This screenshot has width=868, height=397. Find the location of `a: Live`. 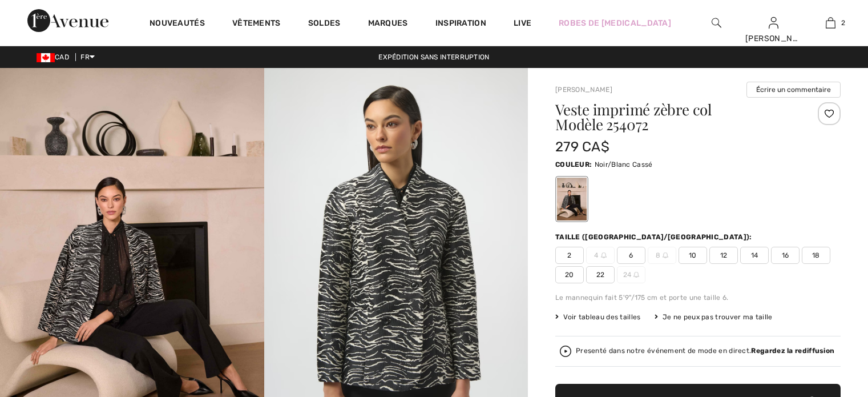

a: Live is located at coordinates (522, 23).